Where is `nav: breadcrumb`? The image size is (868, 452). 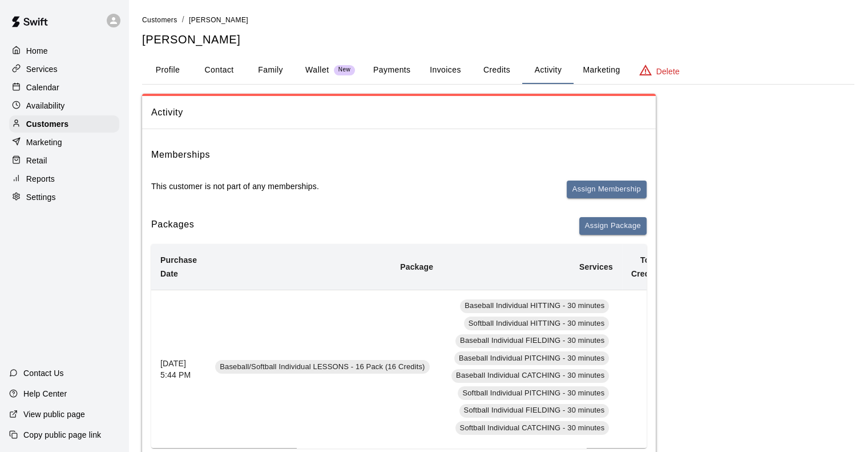 nav: breadcrumb is located at coordinates (498, 20).